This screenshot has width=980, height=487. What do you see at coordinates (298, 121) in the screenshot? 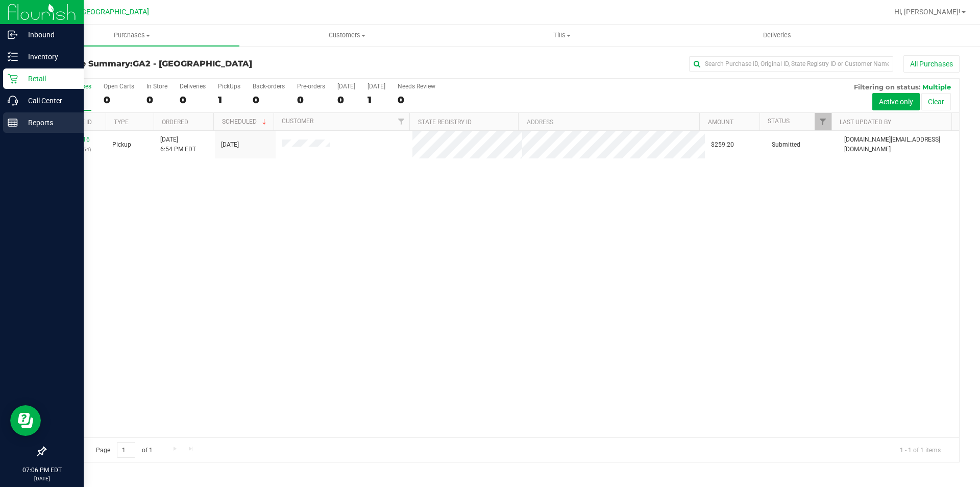
I see `a: Customer` at bounding box center [298, 121].